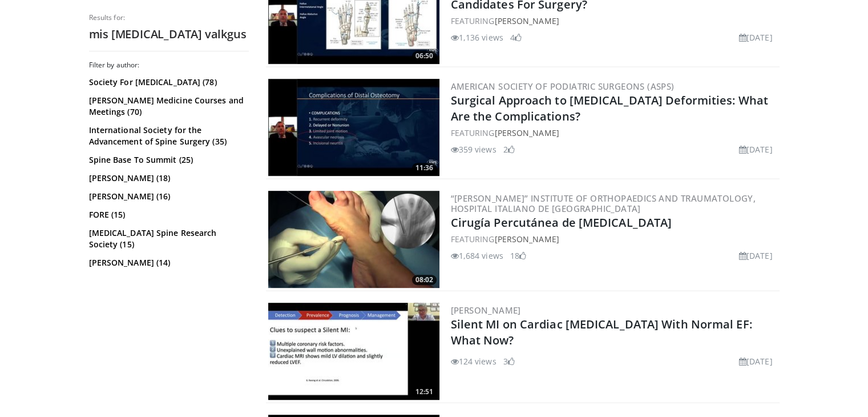  What do you see at coordinates (354, 128) in the screenshot?
I see `a: 11:36` at bounding box center [354, 128].